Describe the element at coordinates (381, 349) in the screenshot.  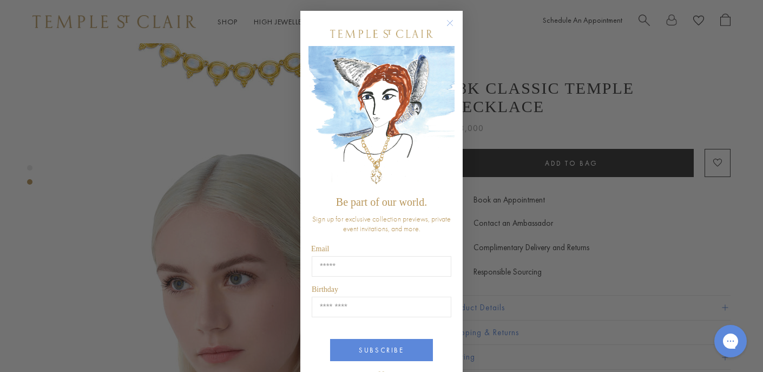
I see `button: SUBSCRIBE` at that location.